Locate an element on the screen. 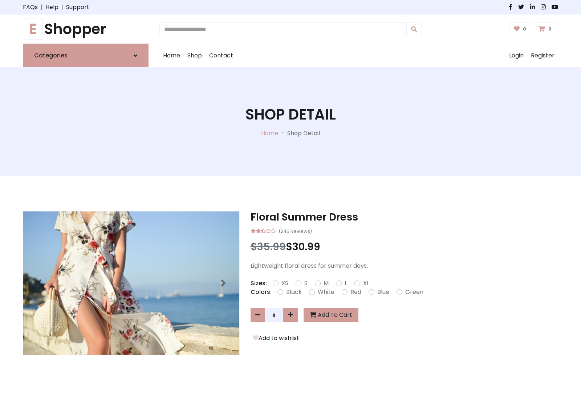 This screenshot has width=581, height=408. label: Black is located at coordinates (294, 292).